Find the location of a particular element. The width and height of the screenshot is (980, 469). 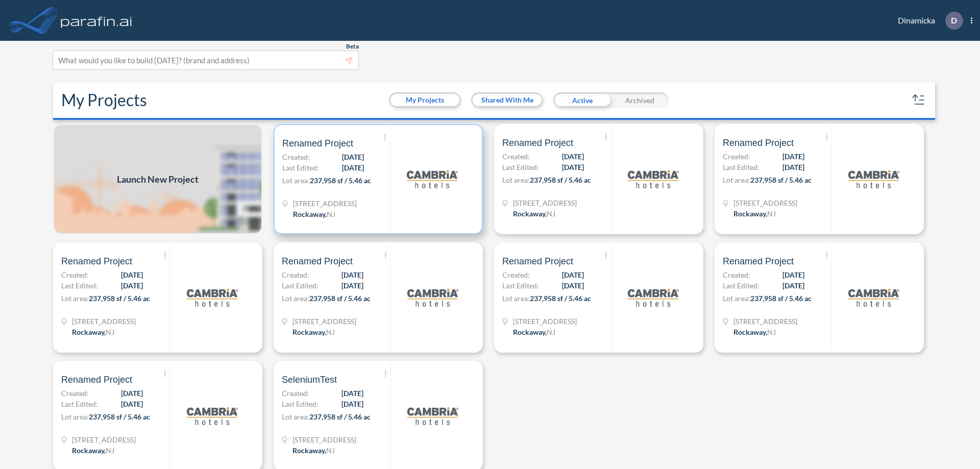

img: add is located at coordinates (158, 179).